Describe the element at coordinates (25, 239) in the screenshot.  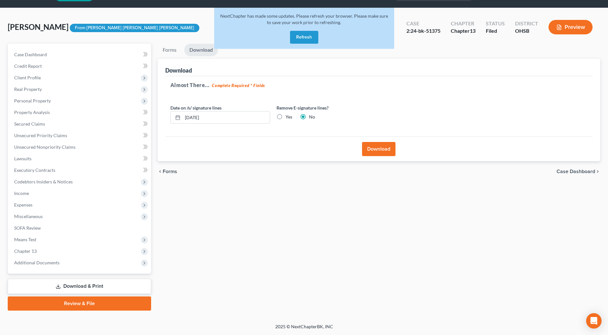
I see `span: Means Test` at that location.